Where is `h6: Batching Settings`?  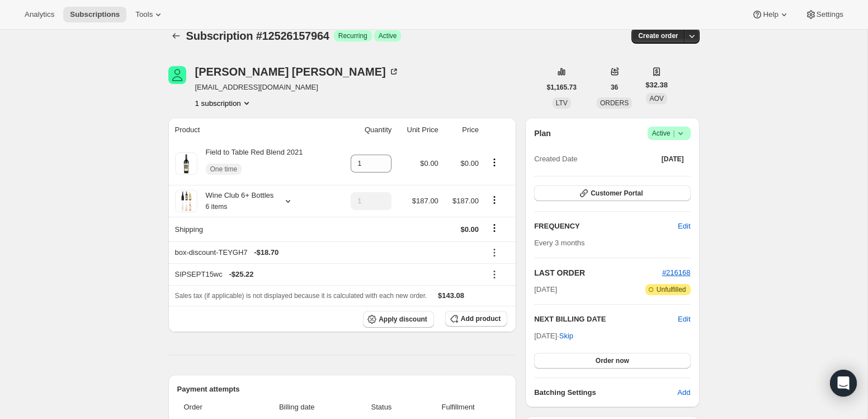 h6: Batching Settings is located at coordinates (606, 393).